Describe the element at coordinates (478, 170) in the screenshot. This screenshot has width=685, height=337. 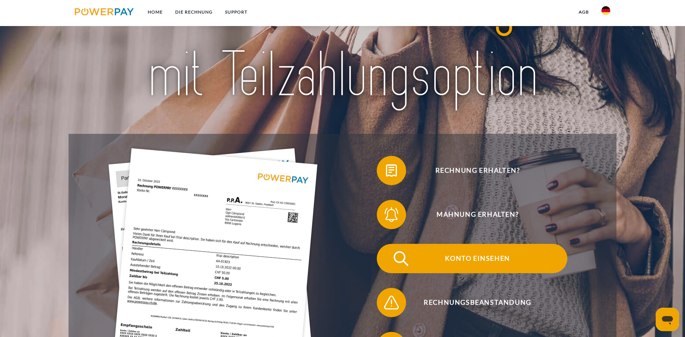
I see `span: Rechnung erhalten?` at that location.